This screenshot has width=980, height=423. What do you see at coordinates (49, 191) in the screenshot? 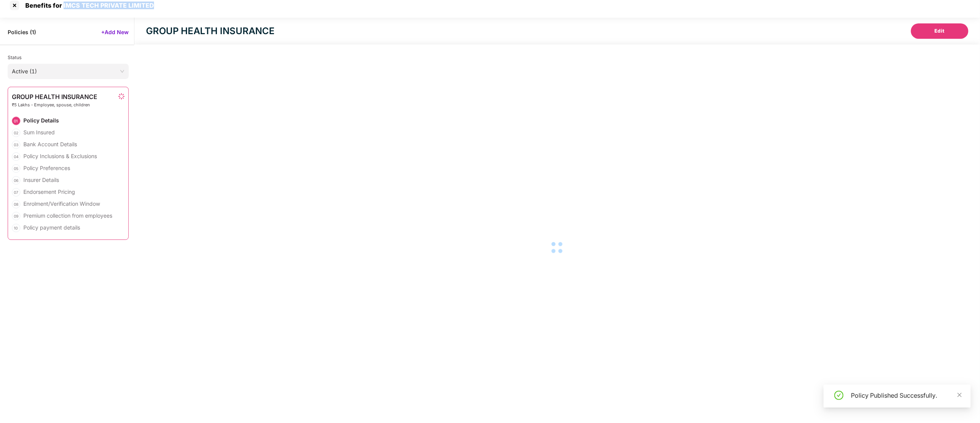
I see `div: Endorsement Pricing` at bounding box center [49, 191].